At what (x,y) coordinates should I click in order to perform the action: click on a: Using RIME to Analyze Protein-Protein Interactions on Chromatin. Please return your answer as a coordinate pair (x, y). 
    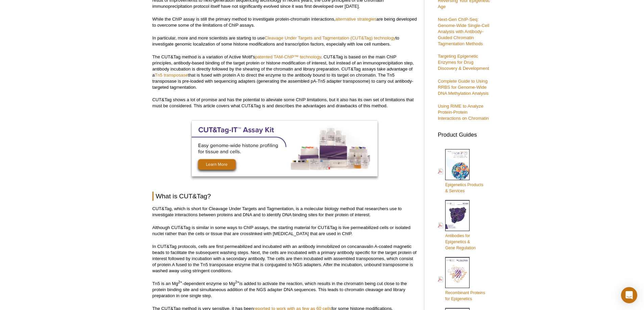
    Looking at the image, I should click on (463, 112).